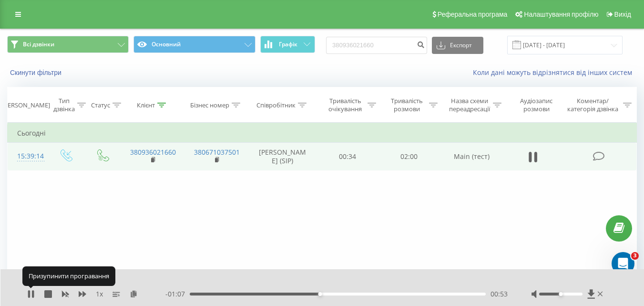  I want to click on div: Тривалість очікування, so click(345, 105).